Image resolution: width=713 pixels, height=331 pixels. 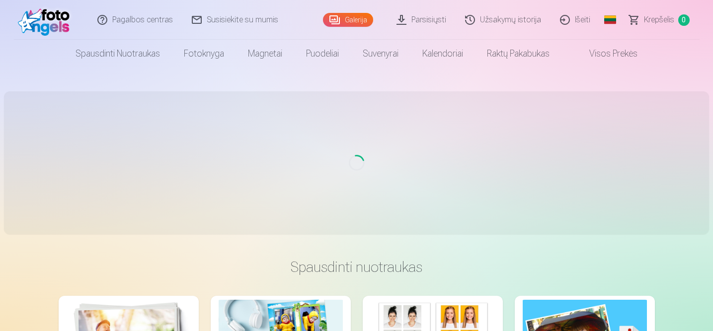 I want to click on a: Suvenyrai, so click(x=380, y=54).